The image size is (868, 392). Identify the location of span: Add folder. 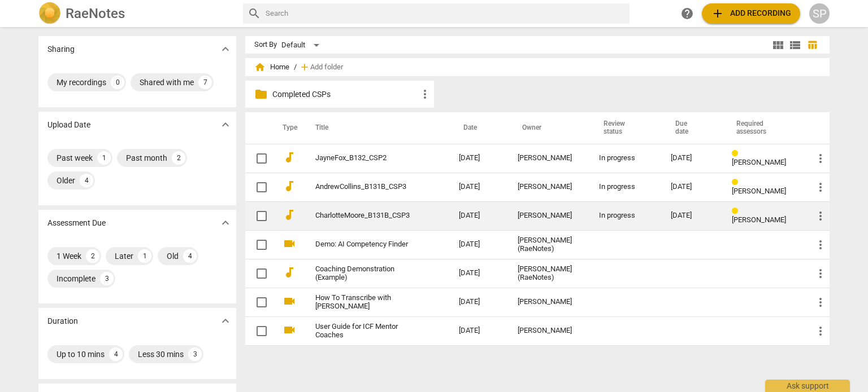
(326, 67).